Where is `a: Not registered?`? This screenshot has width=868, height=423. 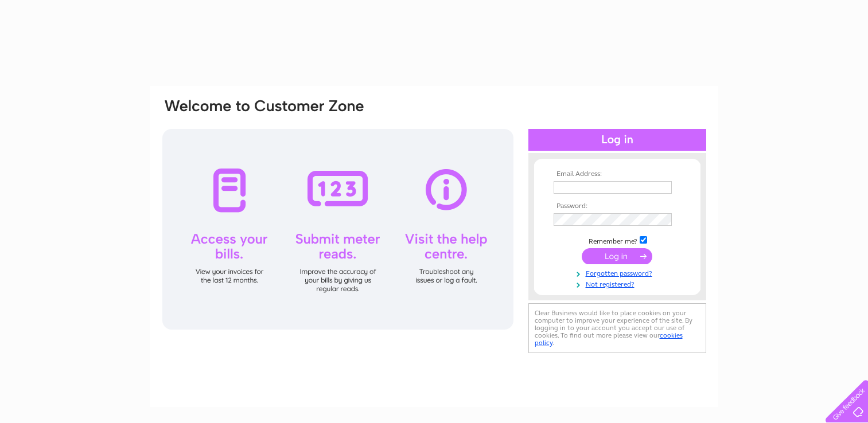
a: Not registered? is located at coordinates (618, 283).